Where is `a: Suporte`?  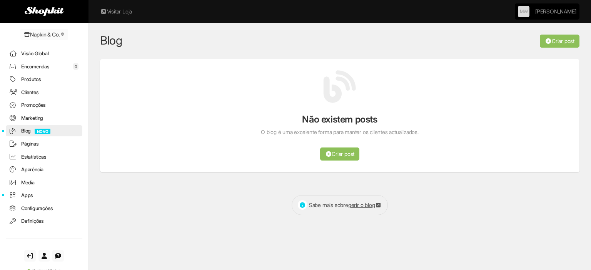 a: Suporte is located at coordinates (58, 256).